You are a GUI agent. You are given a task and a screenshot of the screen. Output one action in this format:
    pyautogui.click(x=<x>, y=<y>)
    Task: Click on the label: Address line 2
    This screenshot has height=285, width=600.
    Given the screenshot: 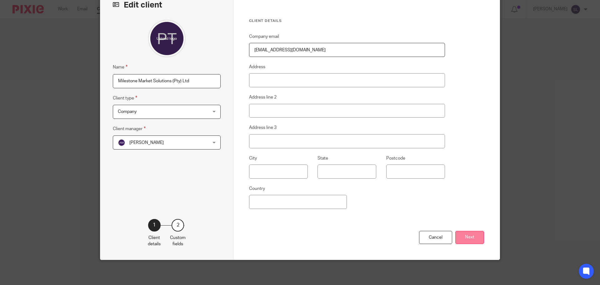 What is the action you would take?
    pyautogui.click(x=263, y=97)
    